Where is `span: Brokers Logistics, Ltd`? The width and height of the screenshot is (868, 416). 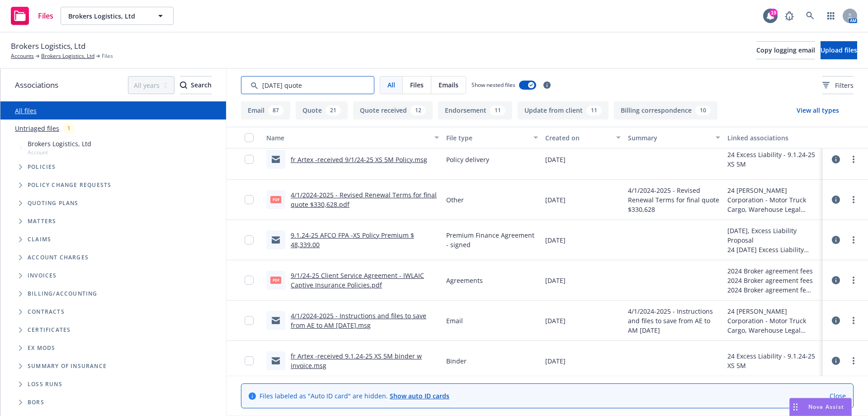
span: Brokers Logistics, Ltd is located at coordinates (107, 16).